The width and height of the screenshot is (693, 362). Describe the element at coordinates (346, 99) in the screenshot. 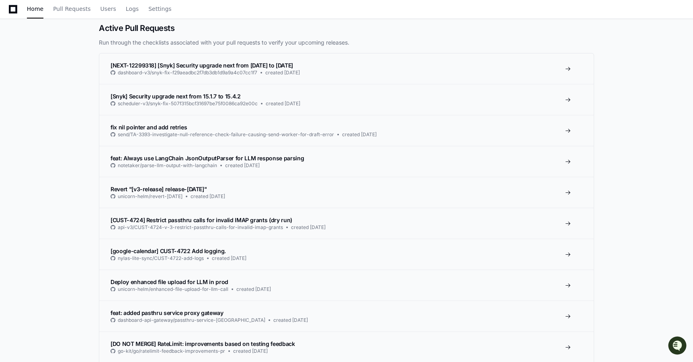

I see `a: [Snyk] Security upgrade next from 15.1.7 to 15.4.2scheduler-v3/snyk-fix-507f315bcf31697be75f0086c...` at that location.